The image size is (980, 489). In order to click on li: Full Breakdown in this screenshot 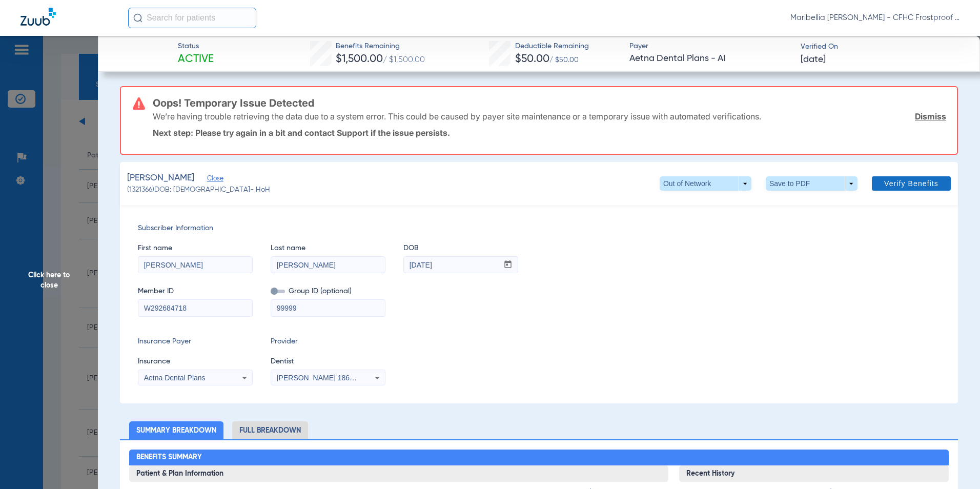, I will do `click(270, 430)`.